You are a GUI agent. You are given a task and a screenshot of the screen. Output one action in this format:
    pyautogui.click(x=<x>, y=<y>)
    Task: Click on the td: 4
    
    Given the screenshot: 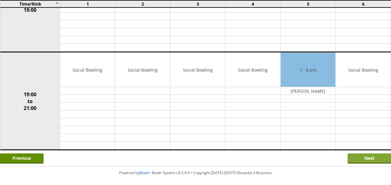 What is the action you would take?
    pyautogui.click(x=253, y=4)
    